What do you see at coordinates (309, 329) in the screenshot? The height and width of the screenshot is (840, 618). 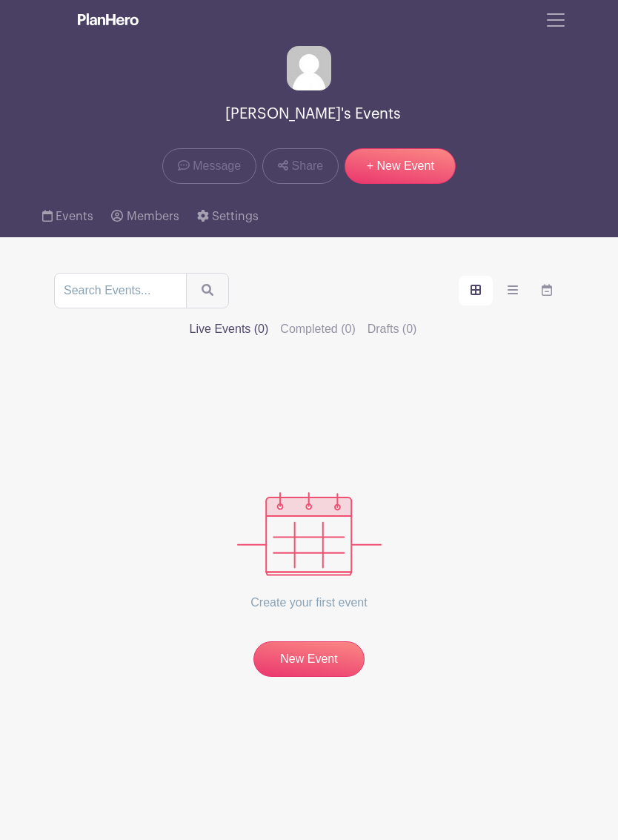 I see `div: filters` at bounding box center [309, 329].